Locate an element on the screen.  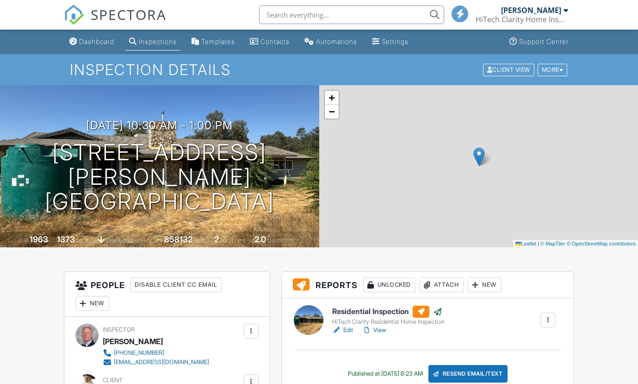
span: sq.ft. is located at coordinates (200, 240).